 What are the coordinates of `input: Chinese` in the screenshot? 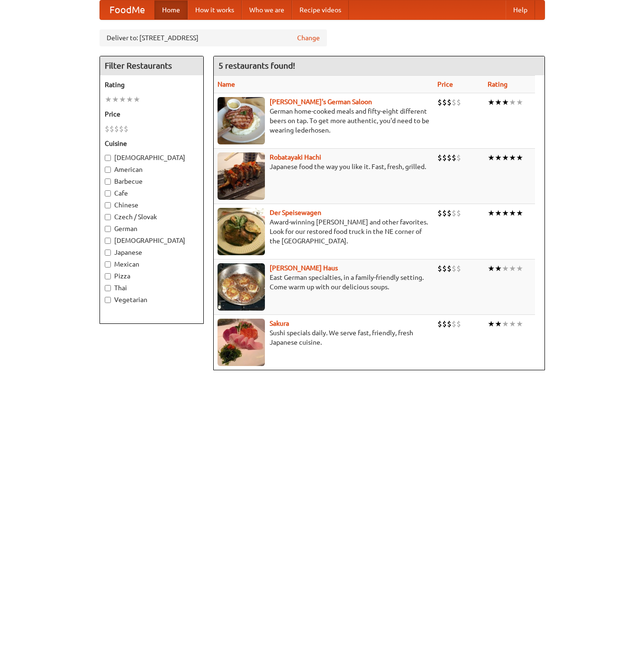 It's located at (108, 205).